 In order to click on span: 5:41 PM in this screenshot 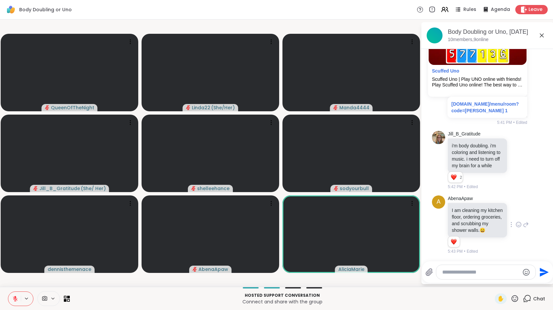, I will do `click(504, 122)`.